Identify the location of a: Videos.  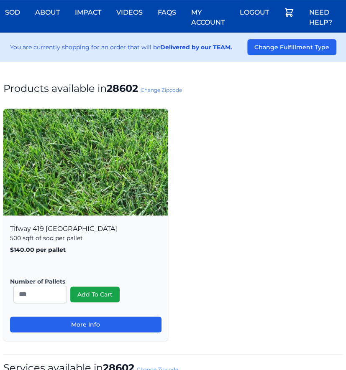
(129, 13).